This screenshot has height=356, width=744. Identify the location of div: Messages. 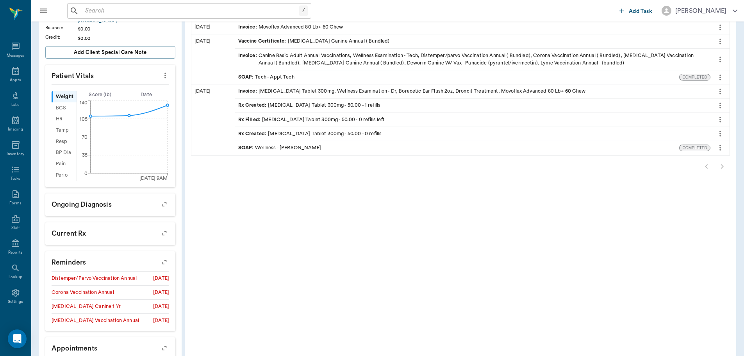
(16, 55).